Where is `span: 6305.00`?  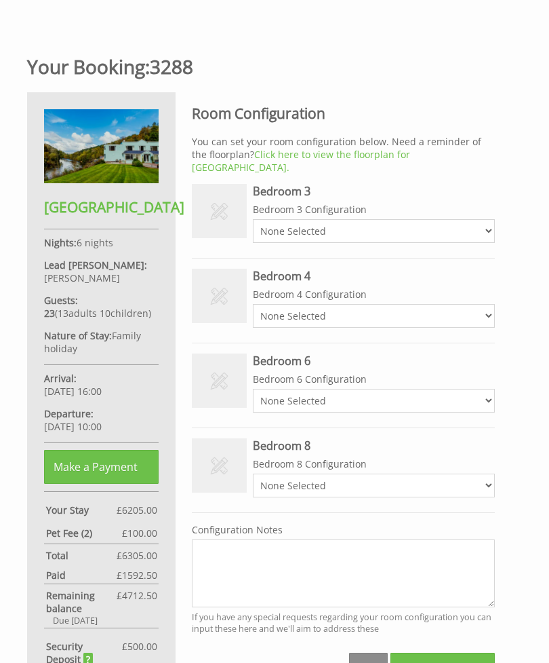 span: 6305.00 is located at coordinates (140, 555).